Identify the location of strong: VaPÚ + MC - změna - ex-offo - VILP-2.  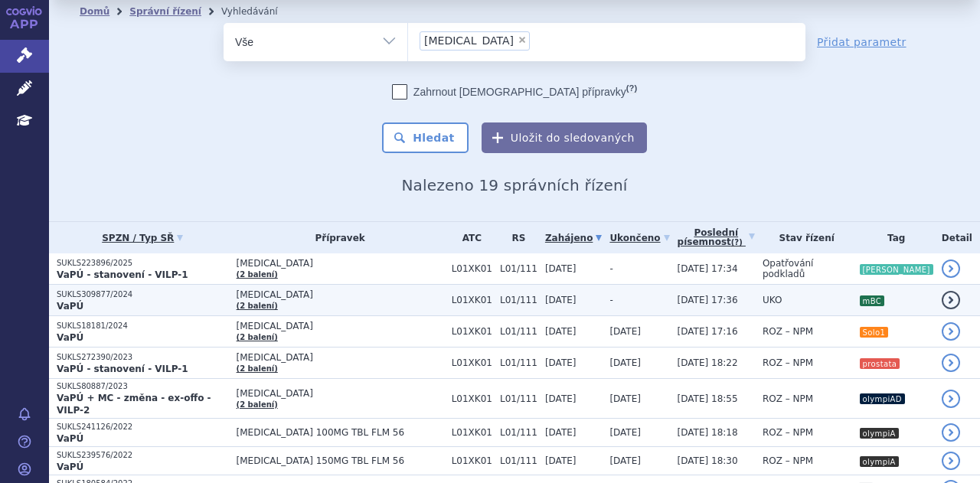
(134, 404).